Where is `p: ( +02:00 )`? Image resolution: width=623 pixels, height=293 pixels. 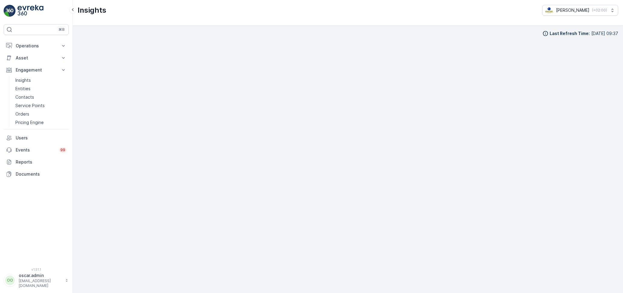 p: ( +02:00 ) is located at coordinates (599, 10).